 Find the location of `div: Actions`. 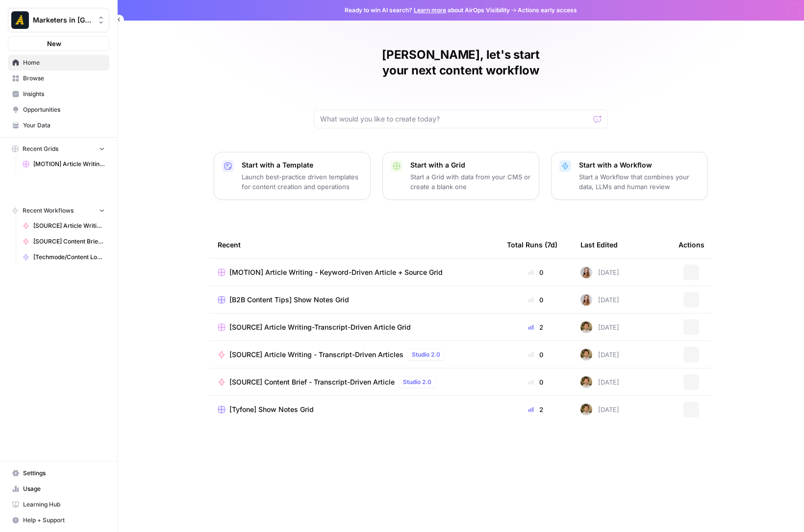

div: Actions is located at coordinates (691, 245).